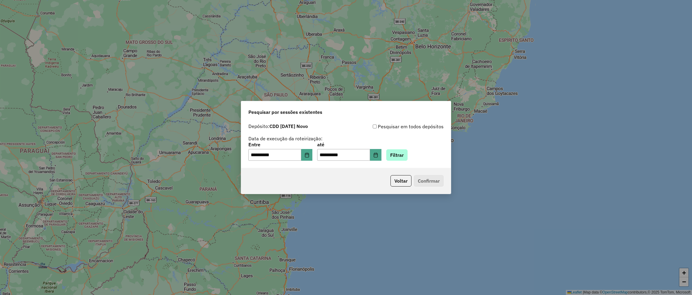 The image size is (692, 295). What do you see at coordinates (349, 144) in the screenshot?
I see `label: até` at bounding box center [349, 144].